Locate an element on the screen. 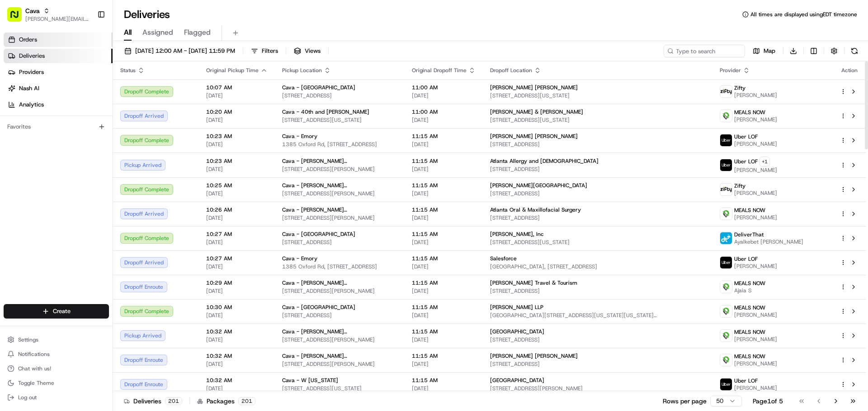 The image size is (868, 411). span: Dropoff Location is located at coordinates (511, 71).